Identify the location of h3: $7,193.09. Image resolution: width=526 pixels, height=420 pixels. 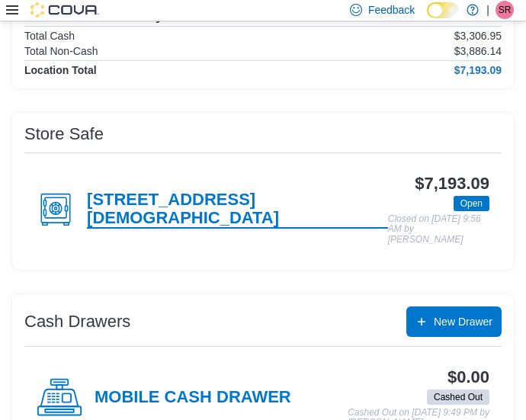
(452, 184).